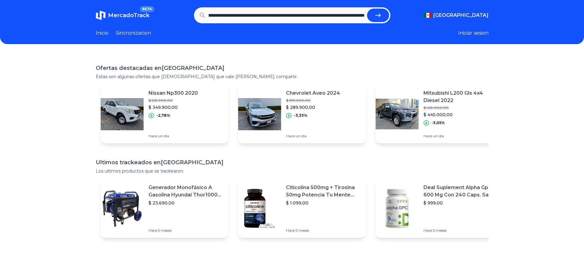 The height and width of the screenshot is (274, 584). What do you see at coordinates (461, 115) in the screenshot?
I see `p: $ 445.000,00` at bounding box center [461, 115].